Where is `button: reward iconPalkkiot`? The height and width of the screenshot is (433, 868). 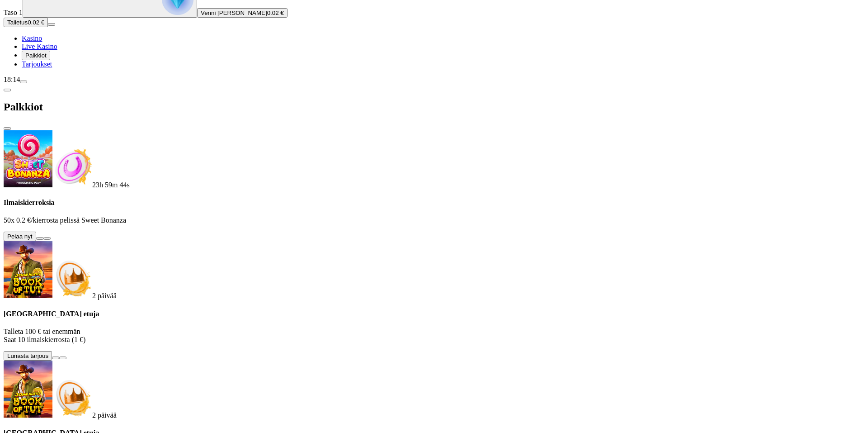 button: reward iconPalkkiot is located at coordinates (35, 55).